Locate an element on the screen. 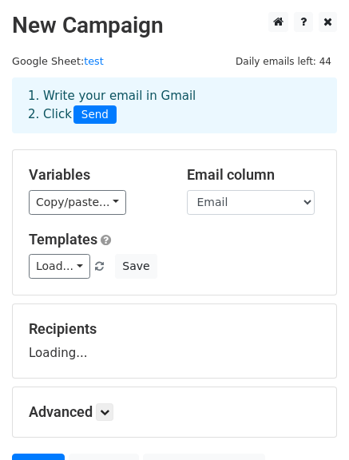  h5: Recipients is located at coordinates (174, 329).